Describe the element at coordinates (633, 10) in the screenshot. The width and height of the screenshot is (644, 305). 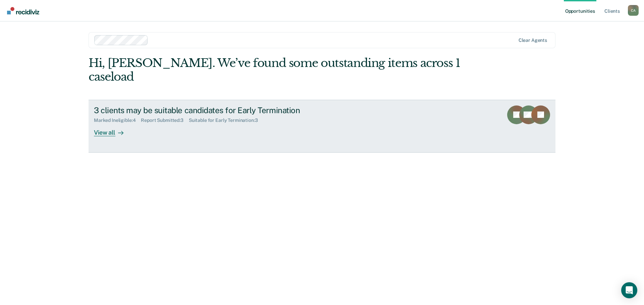
I see `button: Profile dropdown button` at that location.